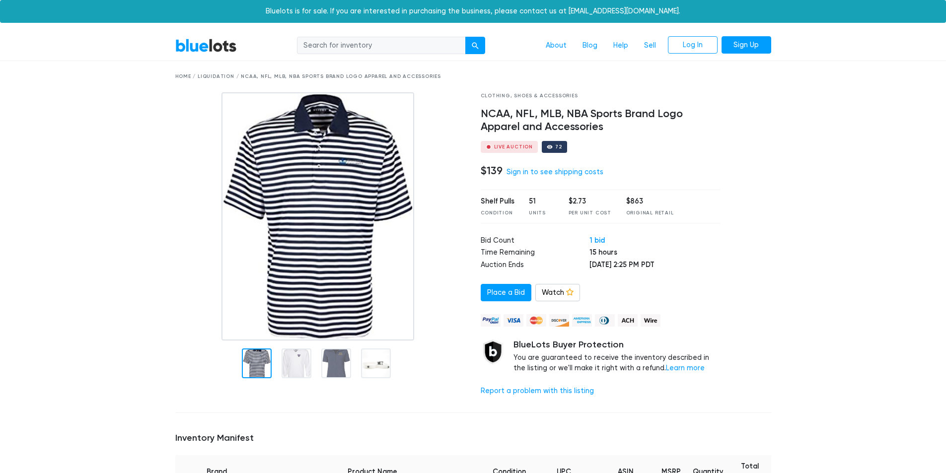  I want to click on h4: $139, so click(492, 171).